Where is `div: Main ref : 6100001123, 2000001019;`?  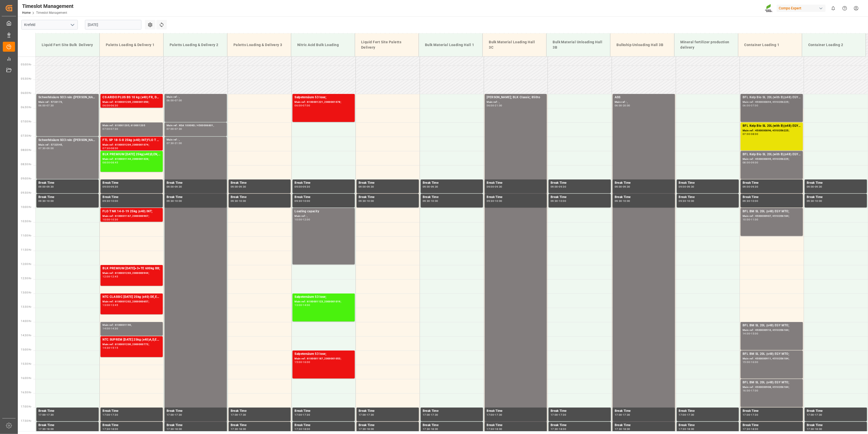
div: Main ref : 6100001123, 2000001019; is located at coordinates (323, 301).